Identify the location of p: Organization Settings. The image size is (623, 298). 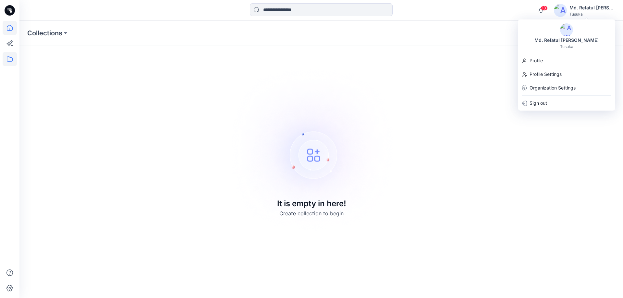
(553, 88).